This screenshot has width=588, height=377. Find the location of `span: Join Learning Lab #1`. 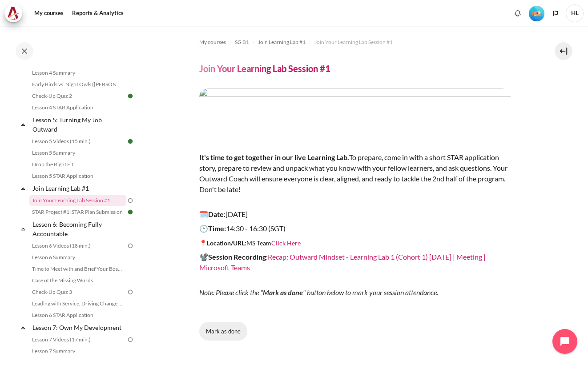

span: Join Learning Lab #1 is located at coordinates (282, 42).